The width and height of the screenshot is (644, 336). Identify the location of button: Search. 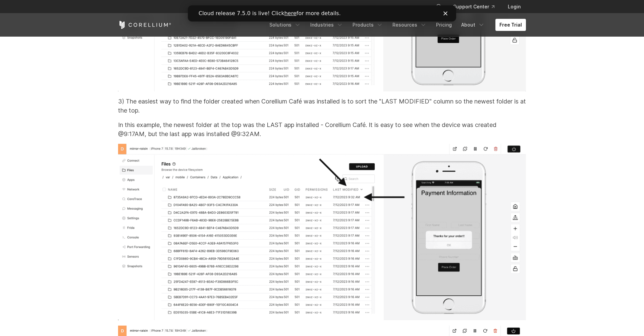
(439, 7).